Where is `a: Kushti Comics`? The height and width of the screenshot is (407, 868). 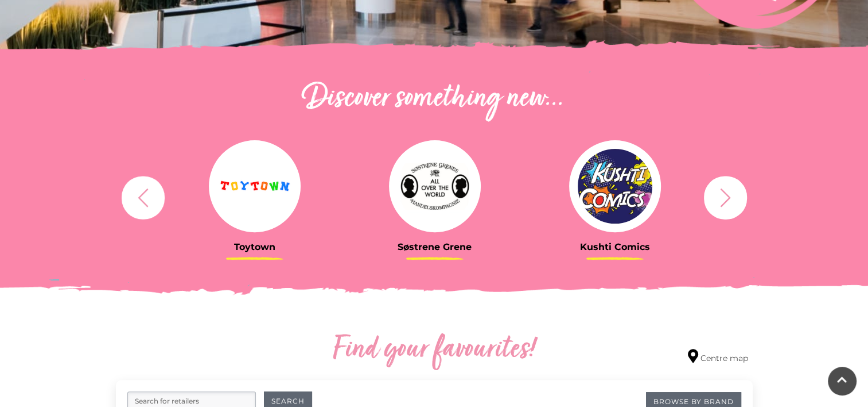
a: Kushti Comics is located at coordinates (615, 196).